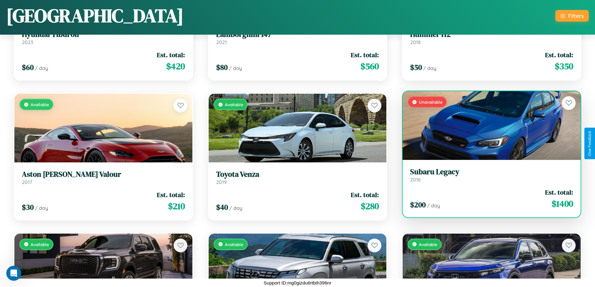  Describe the element at coordinates (297, 177) in the screenshot. I see `a: Toyota Venza2019` at that location.